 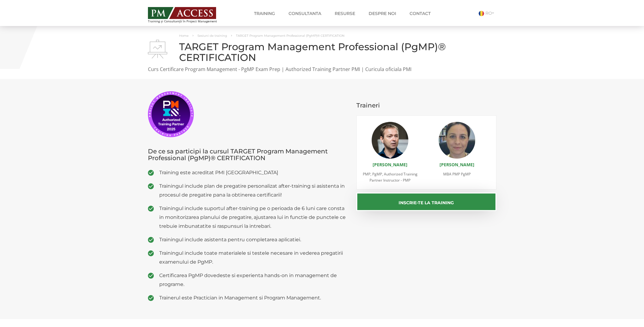 I want to click on span: Training și Consultanță în Project Management, so click(x=188, y=21).